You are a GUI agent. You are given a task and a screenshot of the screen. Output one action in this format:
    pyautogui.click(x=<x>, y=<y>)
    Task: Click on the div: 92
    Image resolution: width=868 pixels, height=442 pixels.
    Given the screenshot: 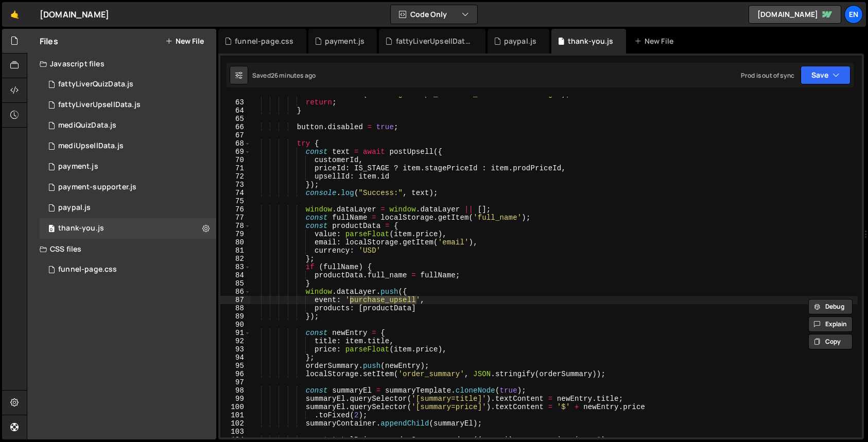 What is the action you would take?
    pyautogui.click(x=236, y=341)
    